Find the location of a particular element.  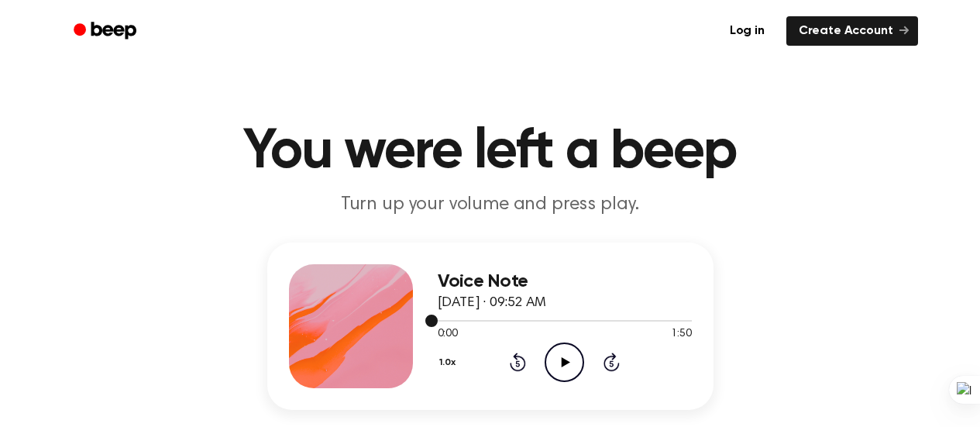

span: 1:50 is located at coordinates (681, 334).